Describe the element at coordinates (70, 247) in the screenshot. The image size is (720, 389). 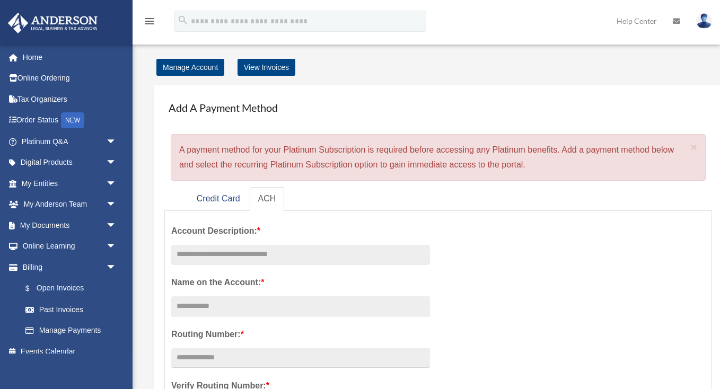
I see `a: Online Learningarrow_drop_down` at that location.